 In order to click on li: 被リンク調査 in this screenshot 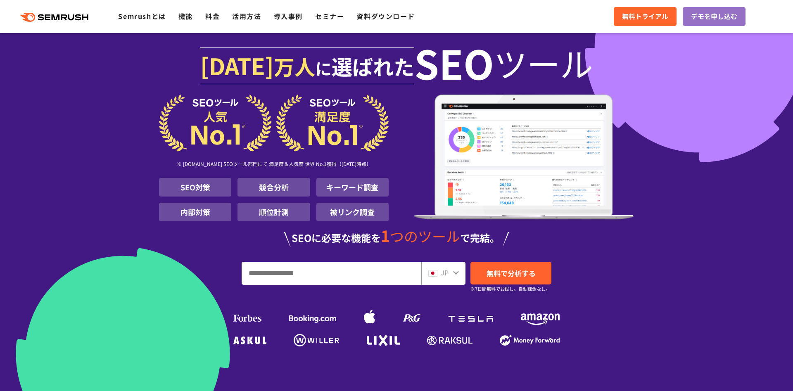, I will do `click(352, 212)`.